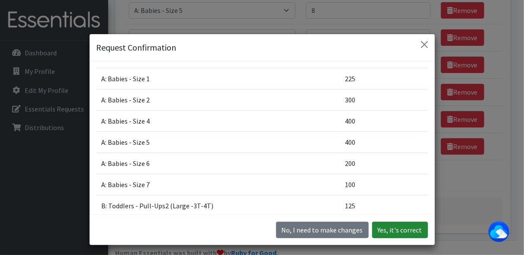 Image resolution: width=524 pixels, height=255 pixels. I want to click on button: Close, so click(425, 45).